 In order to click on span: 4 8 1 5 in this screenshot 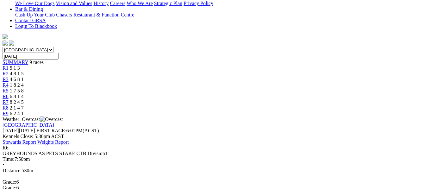, I will do `click(17, 73)`.